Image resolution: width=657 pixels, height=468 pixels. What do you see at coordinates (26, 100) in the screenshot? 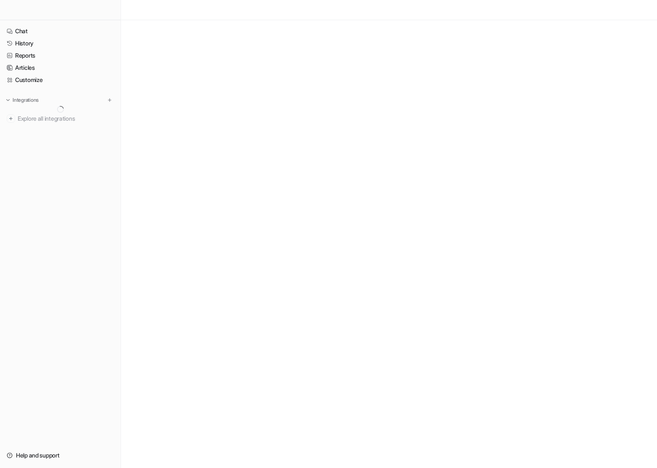
I see `p: Integrations` at bounding box center [26, 100].